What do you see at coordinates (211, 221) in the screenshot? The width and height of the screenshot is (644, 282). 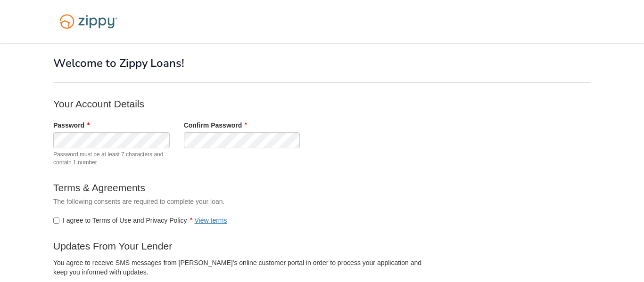 I see `a: View terms` at bounding box center [211, 221].